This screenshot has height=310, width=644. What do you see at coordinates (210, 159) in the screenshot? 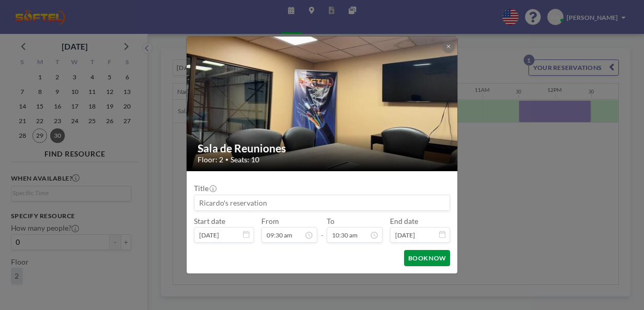
I see `span: Floor: 2` at bounding box center [210, 159].